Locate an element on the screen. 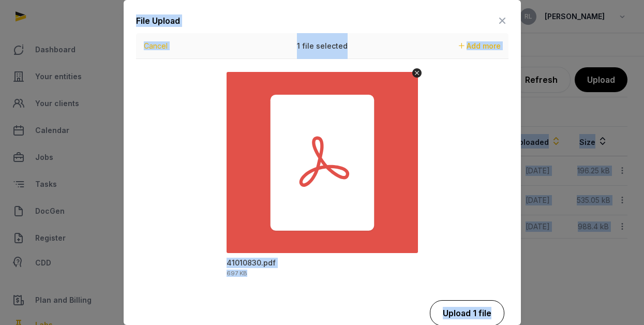  button: Remove file is located at coordinates (417, 73).